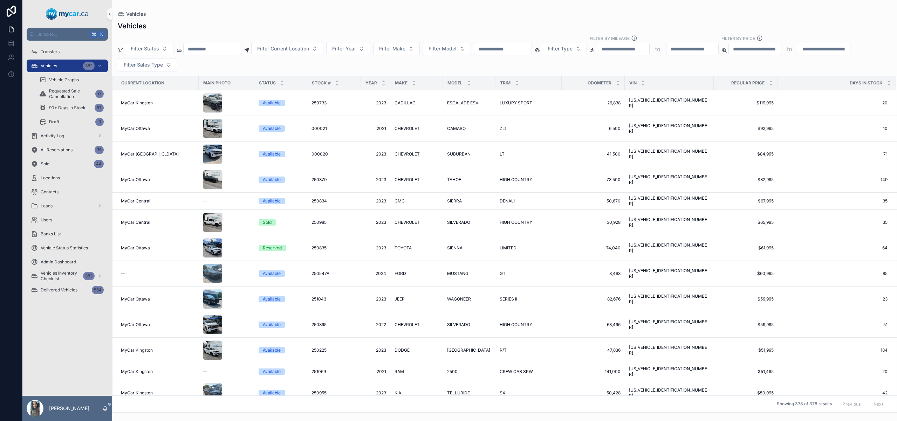 The image size is (897, 421). Describe the element at coordinates (334, 299) in the screenshot. I see `a: 251043` at that location.